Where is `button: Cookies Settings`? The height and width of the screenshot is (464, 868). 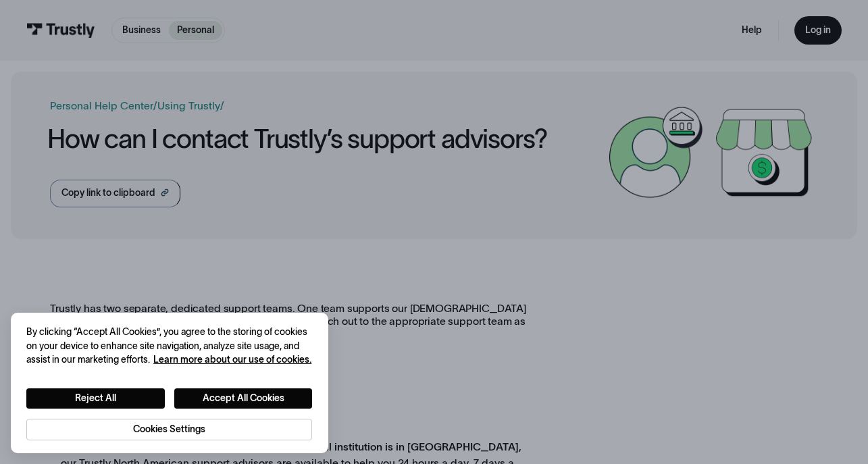 button: Cookies Settings is located at coordinates (169, 429).